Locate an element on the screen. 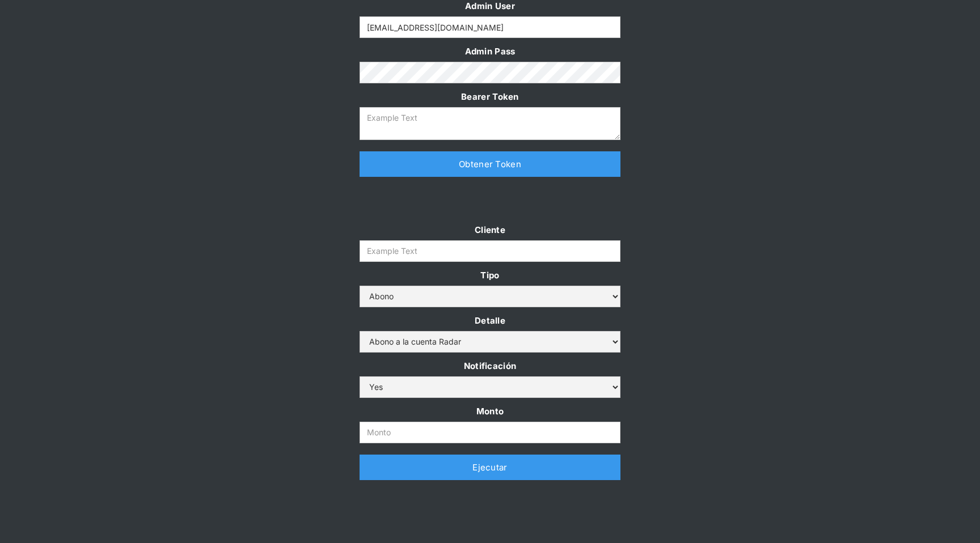 The image size is (980, 543). input: Monto is located at coordinates (490, 432).